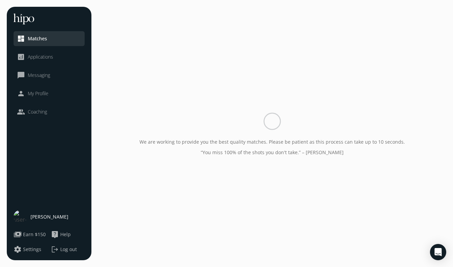 Image resolution: width=453 pixels, height=267 pixels. What do you see at coordinates (272, 121) in the screenshot?
I see `img: svg%3e` at bounding box center [272, 121].